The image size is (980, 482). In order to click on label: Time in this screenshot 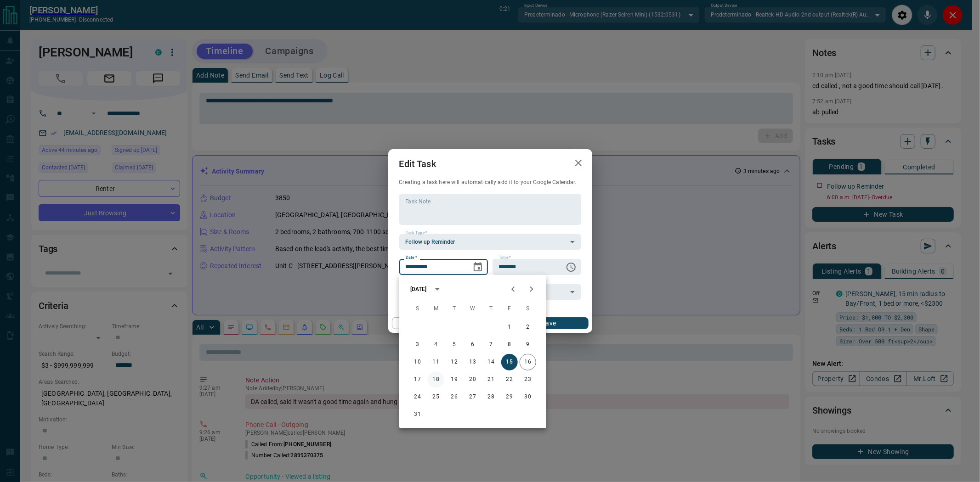, I will do `click(505, 258)`.